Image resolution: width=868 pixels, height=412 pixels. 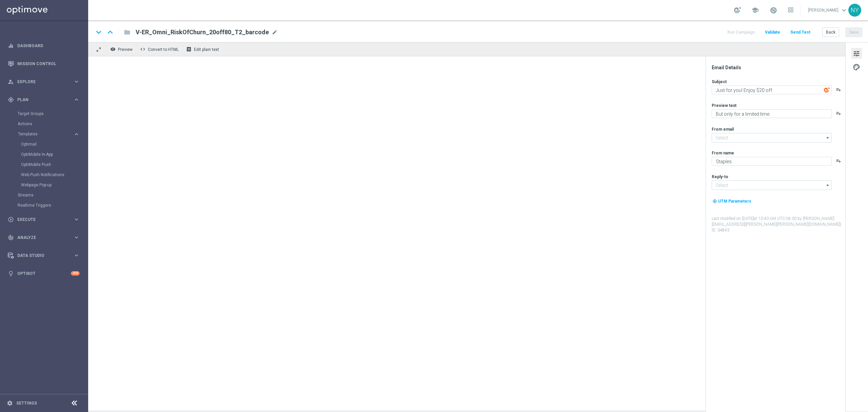 I want to click on a: Optimail, so click(x=46, y=144).